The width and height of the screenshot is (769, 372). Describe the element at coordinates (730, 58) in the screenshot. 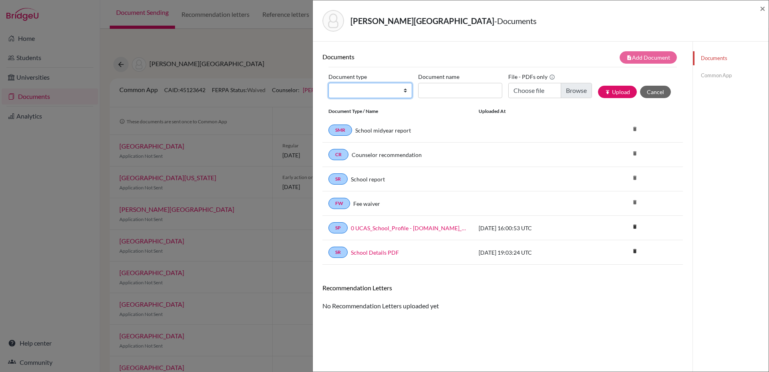

I see `a: Documents` at that location.